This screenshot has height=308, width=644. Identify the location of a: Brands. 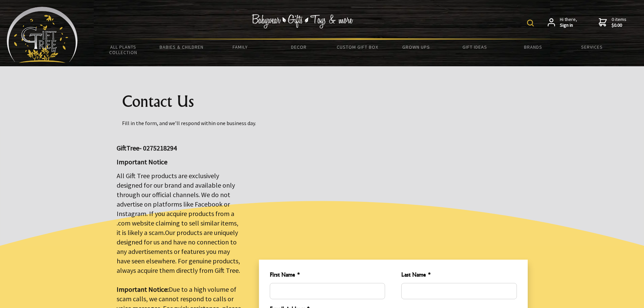
(533, 47).